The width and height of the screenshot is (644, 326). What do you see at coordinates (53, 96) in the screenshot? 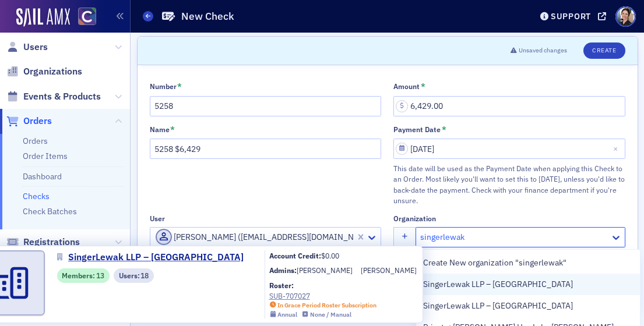
I see `a: Events & Products` at bounding box center [53, 96].